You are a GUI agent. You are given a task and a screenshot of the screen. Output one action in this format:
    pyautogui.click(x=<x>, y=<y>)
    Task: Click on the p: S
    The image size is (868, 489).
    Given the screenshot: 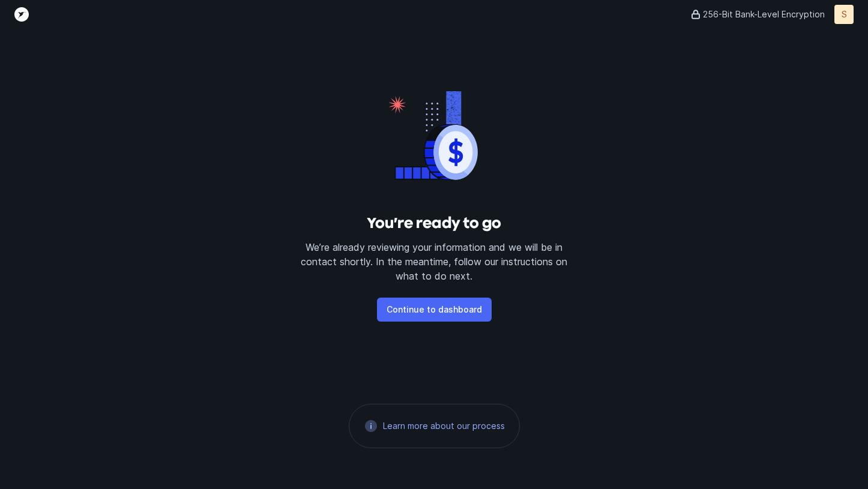 What is the action you would take?
    pyautogui.click(x=844, y=15)
    